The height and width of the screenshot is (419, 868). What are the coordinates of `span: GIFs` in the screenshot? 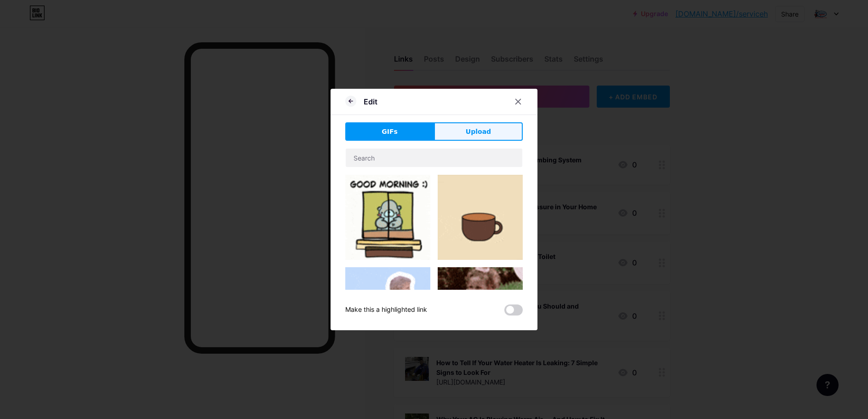 It's located at (389, 132).